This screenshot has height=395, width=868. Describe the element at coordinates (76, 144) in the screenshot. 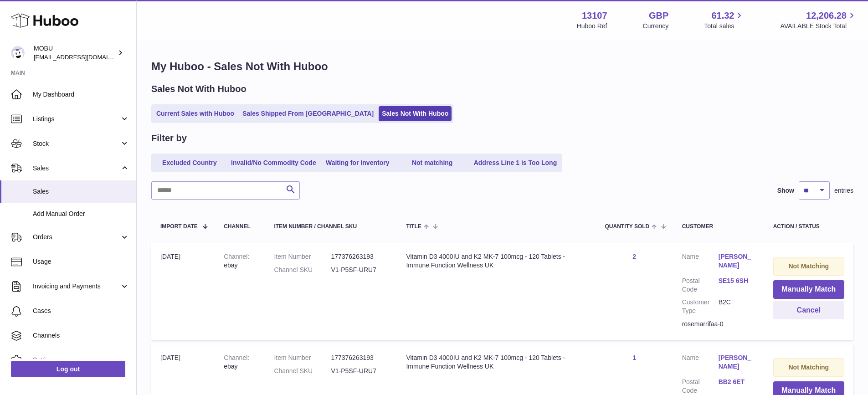

I see `span: Stock` at that location.